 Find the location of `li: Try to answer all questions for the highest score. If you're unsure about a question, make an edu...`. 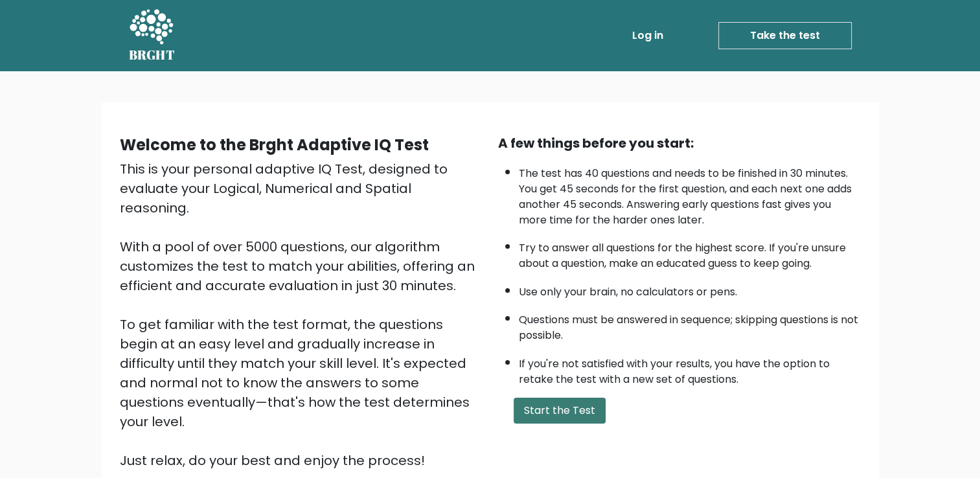

li: Try to answer all questions for the highest score. If you're unsure about a question, make an edu... is located at coordinates (690, 252).